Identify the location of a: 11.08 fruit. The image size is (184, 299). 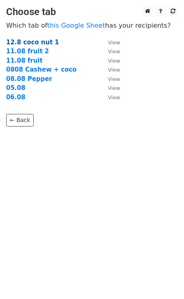
(24, 61).